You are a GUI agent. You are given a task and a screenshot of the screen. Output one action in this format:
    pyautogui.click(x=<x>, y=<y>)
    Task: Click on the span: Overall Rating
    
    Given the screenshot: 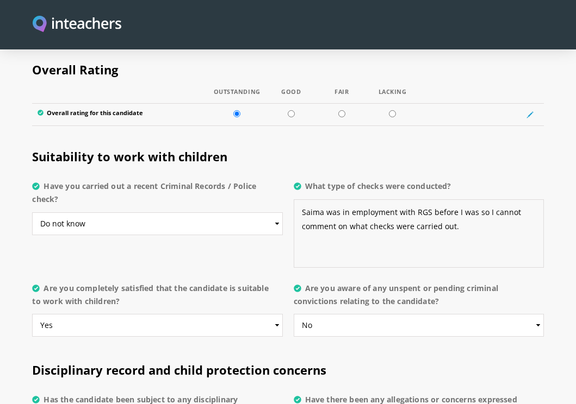 What is the action you would take?
    pyautogui.click(x=75, y=70)
    